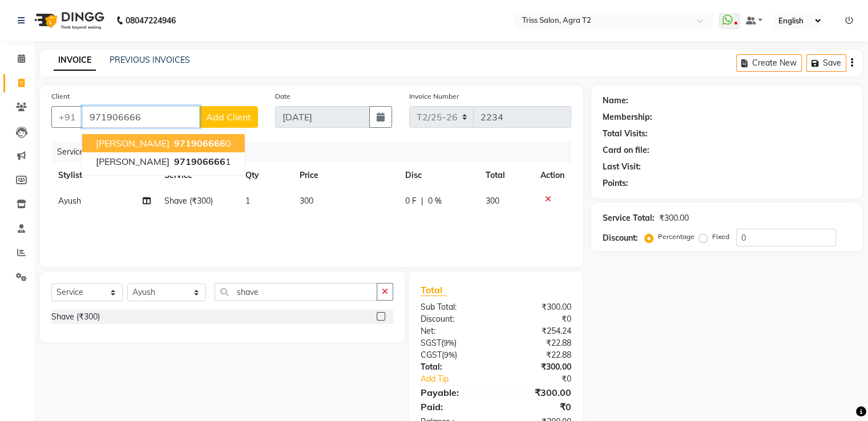 This screenshot has width=868, height=421. I want to click on span: 0 F, so click(411, 201).